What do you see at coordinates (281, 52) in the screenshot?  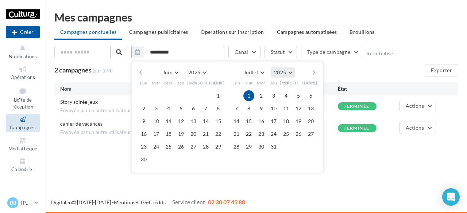 I see `button: Statut` at bounding box center [281, 52].